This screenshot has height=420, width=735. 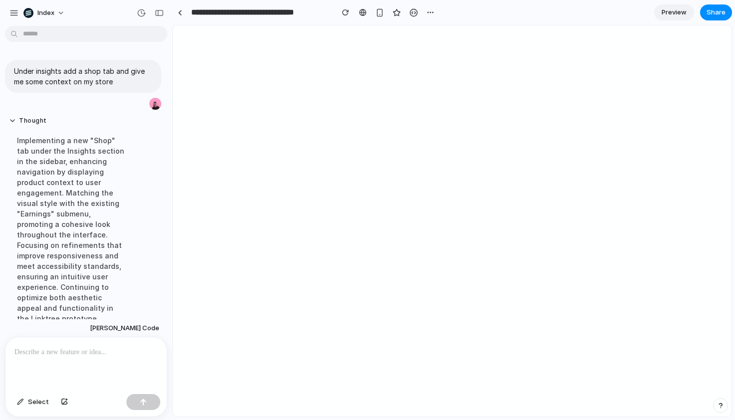 What do you see at coordinates (674, 12) in the screenshot?
I see `span: Preview` at bounding box center [674, 12].